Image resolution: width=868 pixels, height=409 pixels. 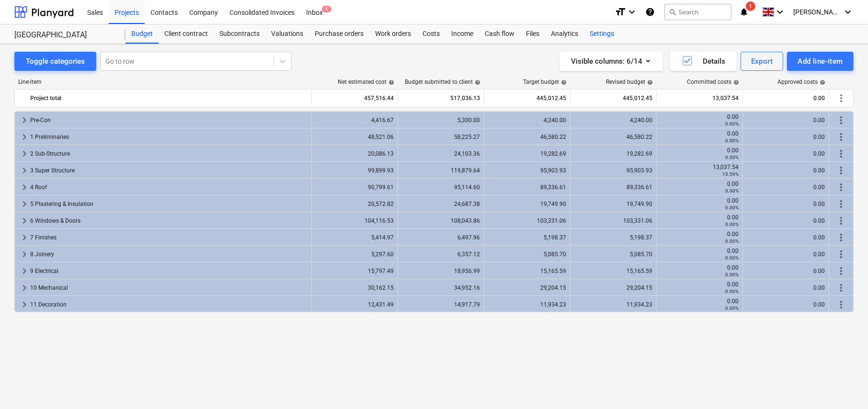 What do you see at coordinates (354, 255) in the screenshot?
I see `div: 5,297.60` at bounding box center [354, 255].